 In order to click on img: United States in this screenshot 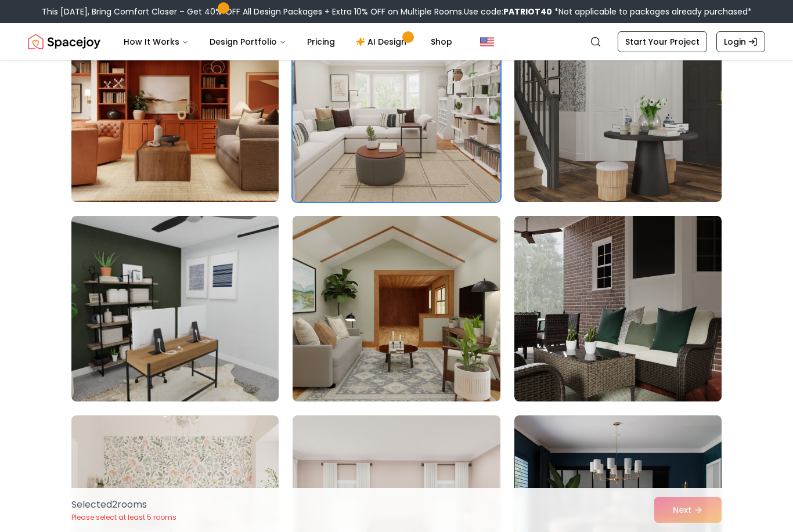, I will do `click(487, 42)`.